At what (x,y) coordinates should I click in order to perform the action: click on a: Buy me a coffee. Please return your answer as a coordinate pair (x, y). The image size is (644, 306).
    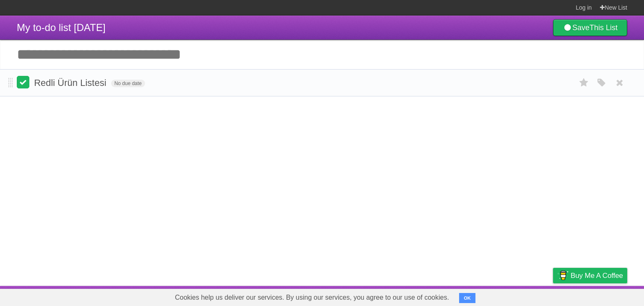
    Looking at the image, I should click on (590, 276).